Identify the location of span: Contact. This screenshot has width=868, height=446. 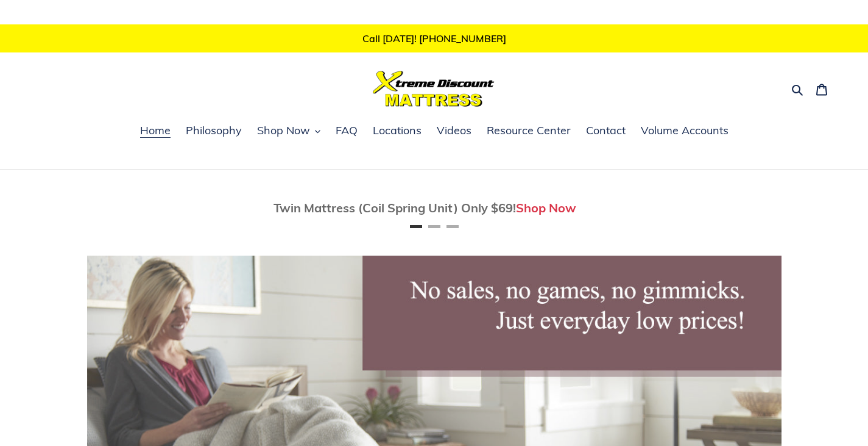
(606, 131).